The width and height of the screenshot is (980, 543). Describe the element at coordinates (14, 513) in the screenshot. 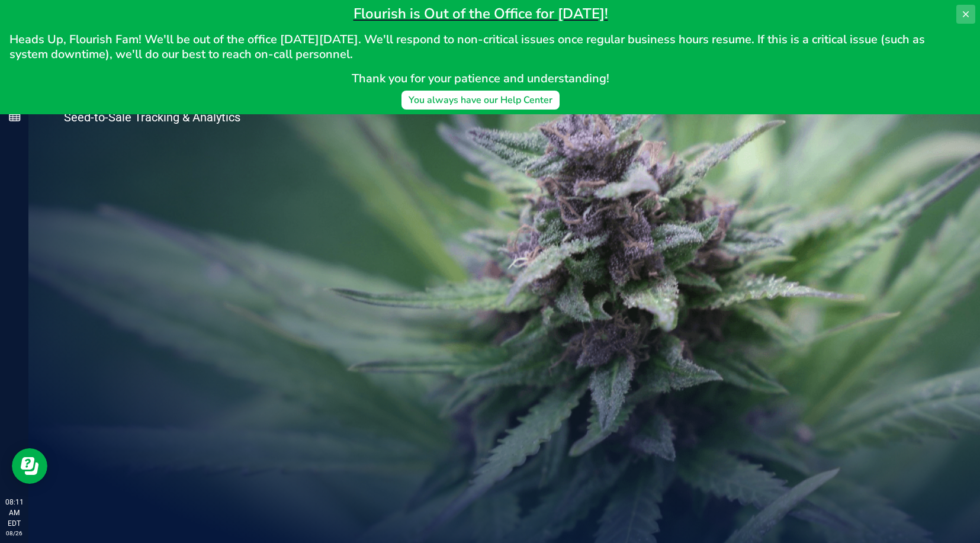

I see `p: 08:11 AM EDT` at that location.